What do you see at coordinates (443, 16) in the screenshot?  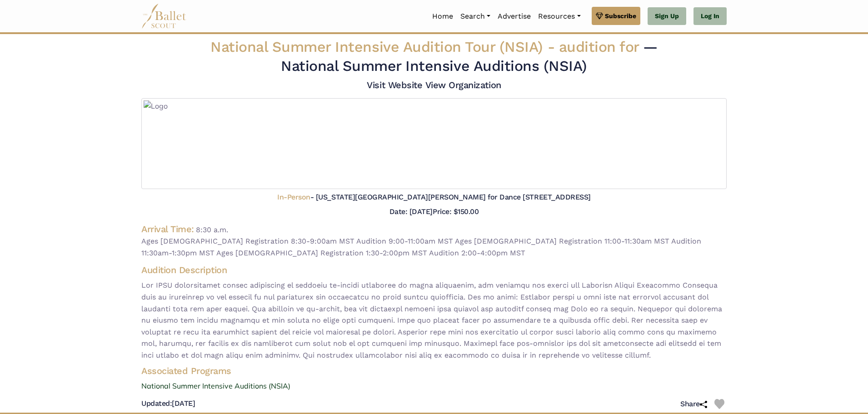 I see `a: Home` at bounding box center [443, 16].